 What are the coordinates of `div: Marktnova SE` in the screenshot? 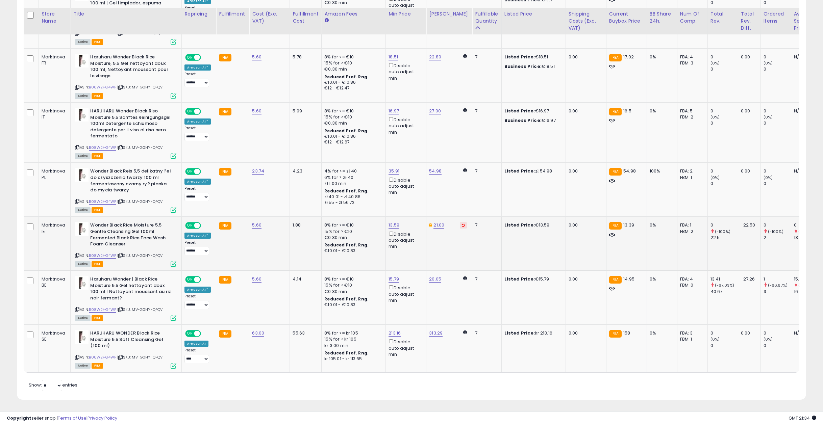 It's located at (53, 336).